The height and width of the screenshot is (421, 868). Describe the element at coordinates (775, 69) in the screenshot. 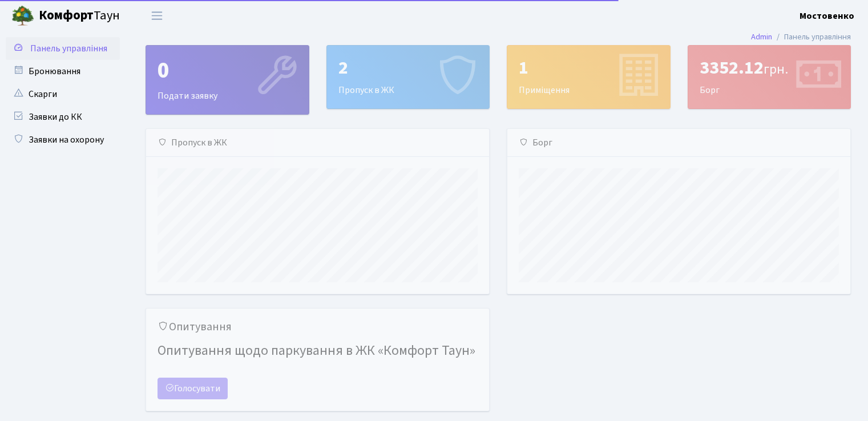

I see `span: грн.` at that location.